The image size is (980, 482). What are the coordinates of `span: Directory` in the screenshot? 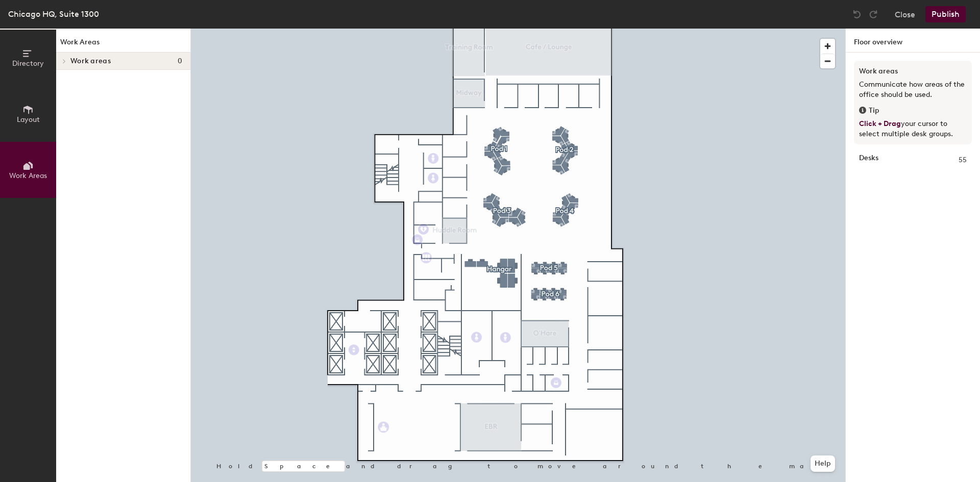 It's located at (28, 63).